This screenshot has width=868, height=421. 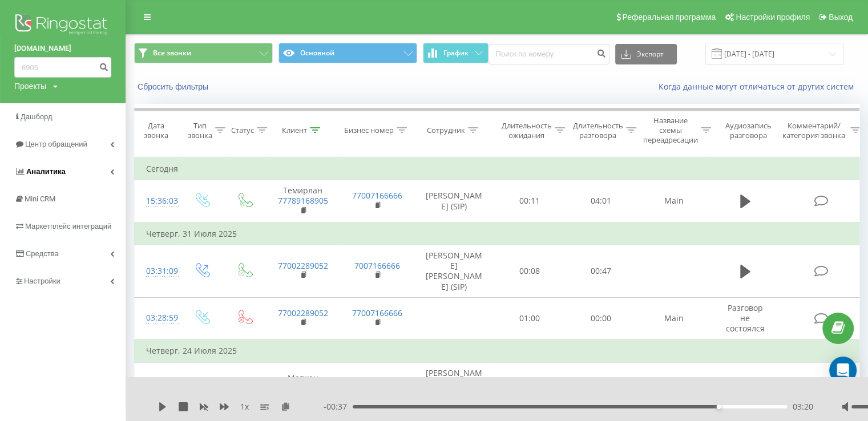 I want to click on div: Длительность ожидания, so click(x=527, y=131).